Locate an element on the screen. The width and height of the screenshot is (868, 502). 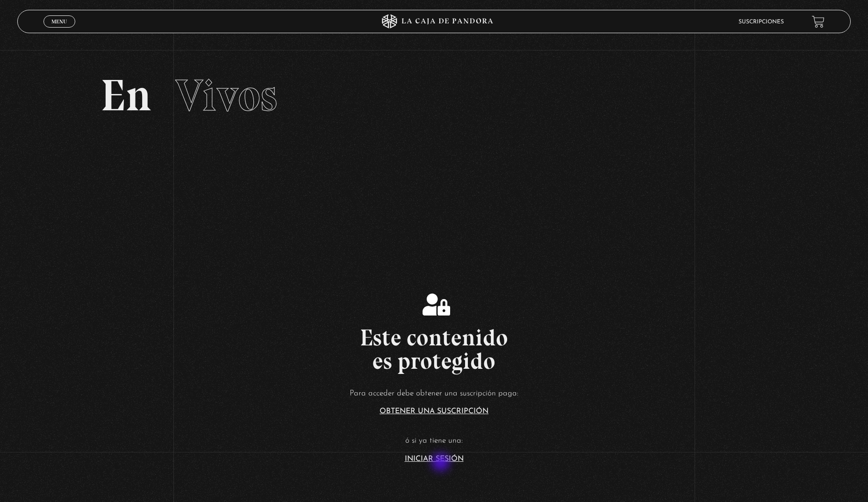
a: View your shopping cart is located at coordinates (818, 21).